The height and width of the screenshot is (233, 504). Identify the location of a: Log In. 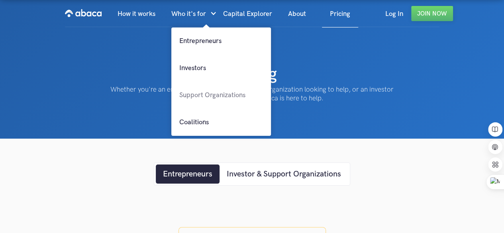
(394, 14).